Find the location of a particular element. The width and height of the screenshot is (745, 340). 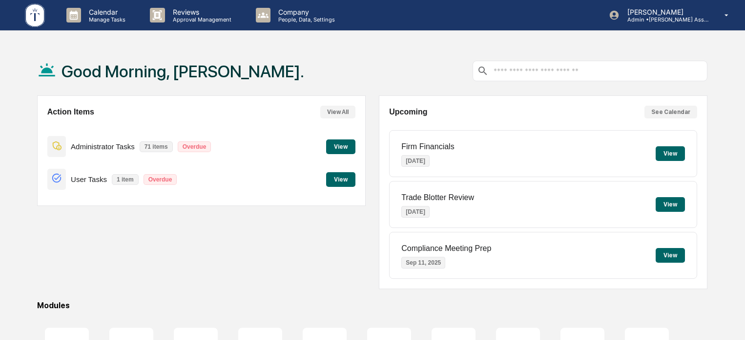

p: Calendar is located at coordinates (106, 12).